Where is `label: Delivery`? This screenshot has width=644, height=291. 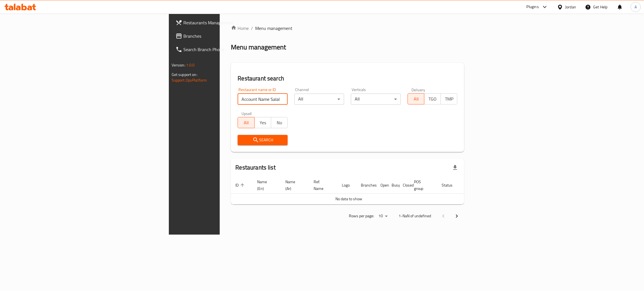 label: Delivery is located at coordinates (419, 90).